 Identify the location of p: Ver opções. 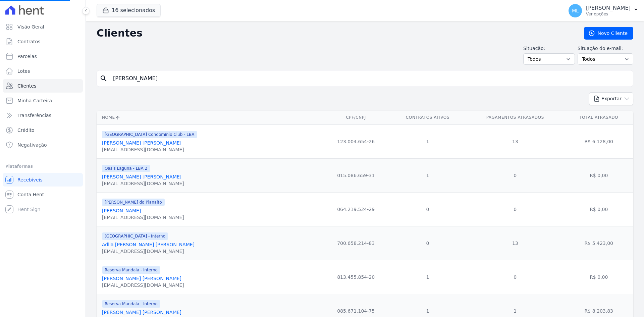
(608, 14).